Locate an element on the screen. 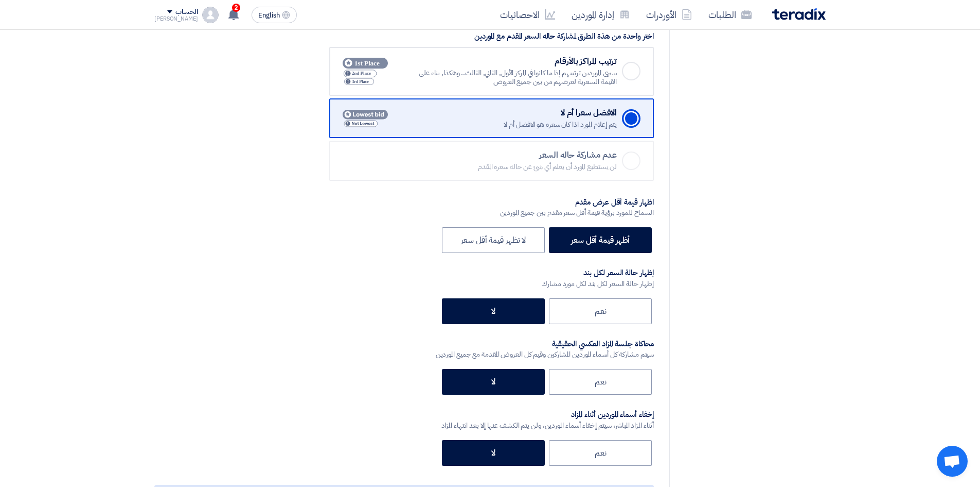 This screenshot has height=487, width=980. div: إخفاء أسماء الموردين أثناء المزاد is located at coordinates (548, 414).